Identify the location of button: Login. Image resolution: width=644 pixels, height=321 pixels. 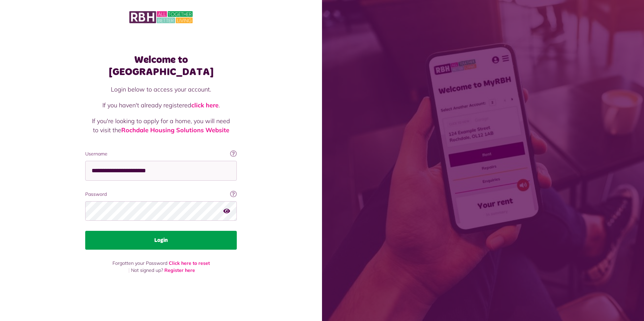
(161, 240).